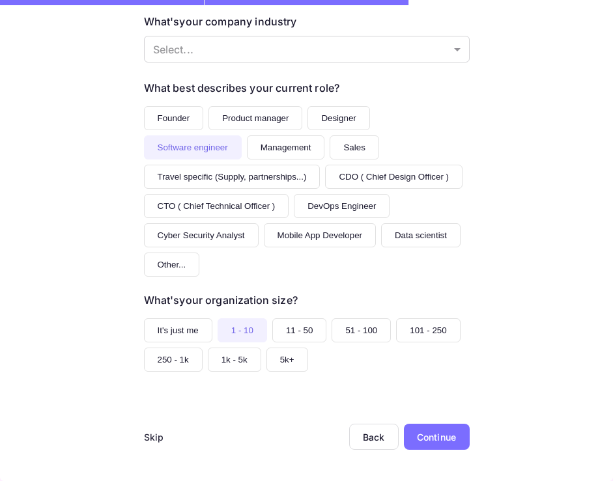 This screenshot has height=481, width=613. I want to click on p: Select..., so click(301, 50).